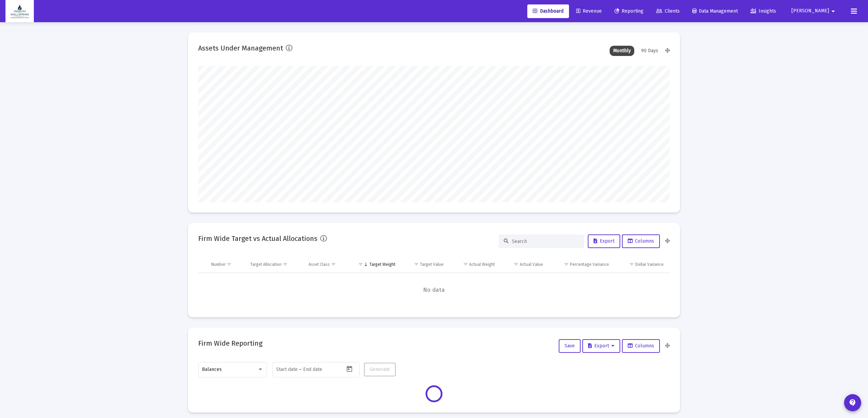 The image size is (868, 418). Describe the element at coordinates (715, 11) in the screenshot. I see `span: Data Management` at that location.